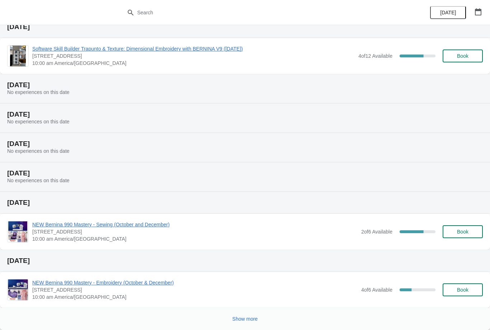  I want to click on span: 2 of 6 Available, so click(376, 231).